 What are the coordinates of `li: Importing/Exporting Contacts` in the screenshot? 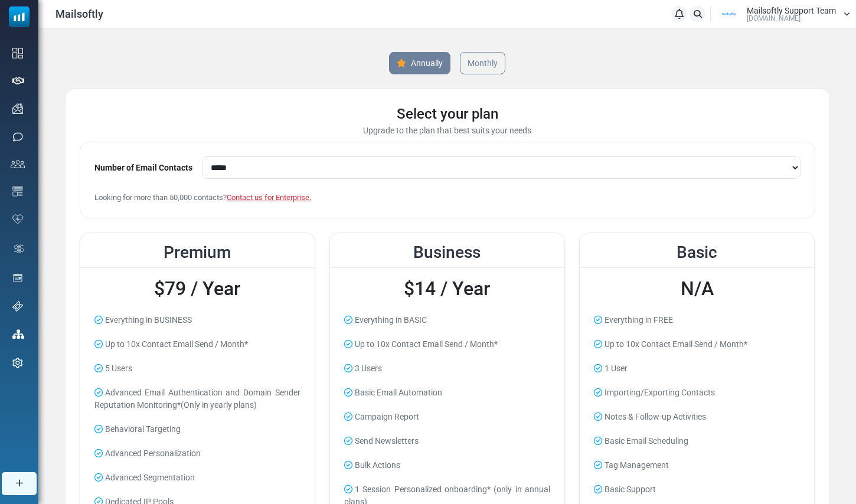 It's located at (696, 393).